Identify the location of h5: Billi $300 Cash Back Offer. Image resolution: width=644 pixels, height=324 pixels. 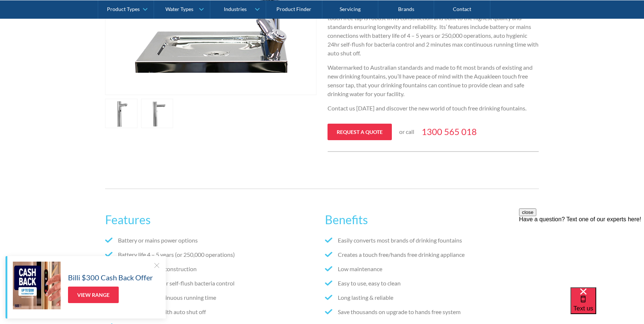
(110, 277).